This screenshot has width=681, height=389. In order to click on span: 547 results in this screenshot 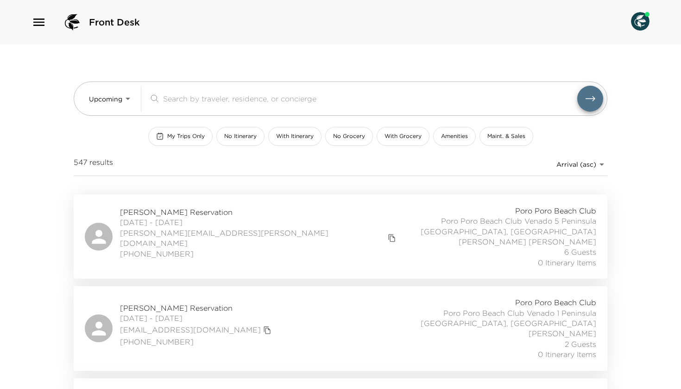, I will do `click(93, 164)`.